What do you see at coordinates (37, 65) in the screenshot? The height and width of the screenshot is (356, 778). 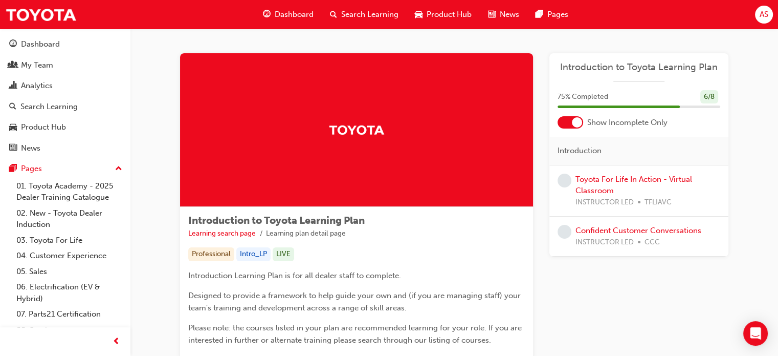 I see `div: My Team` at bounding box center [37, 65].